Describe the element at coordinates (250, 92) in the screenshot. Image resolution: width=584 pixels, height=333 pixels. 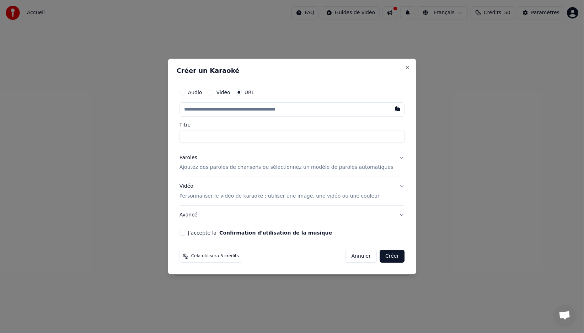
I see `label: URL` at that location.